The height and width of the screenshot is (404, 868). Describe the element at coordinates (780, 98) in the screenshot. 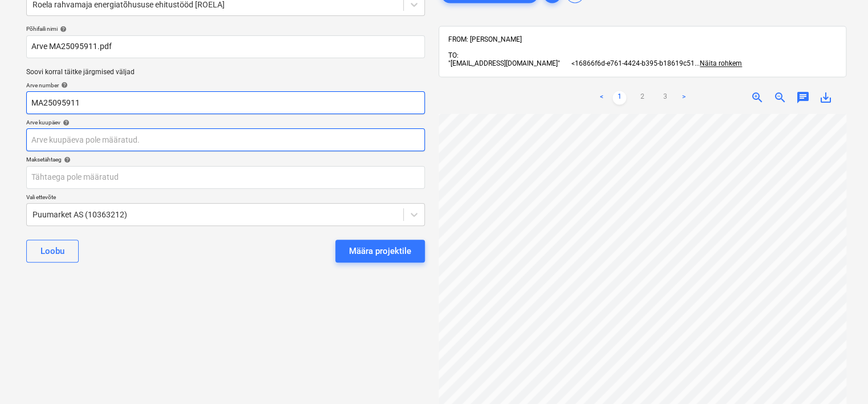

I see `span: zoom_out` at that location.